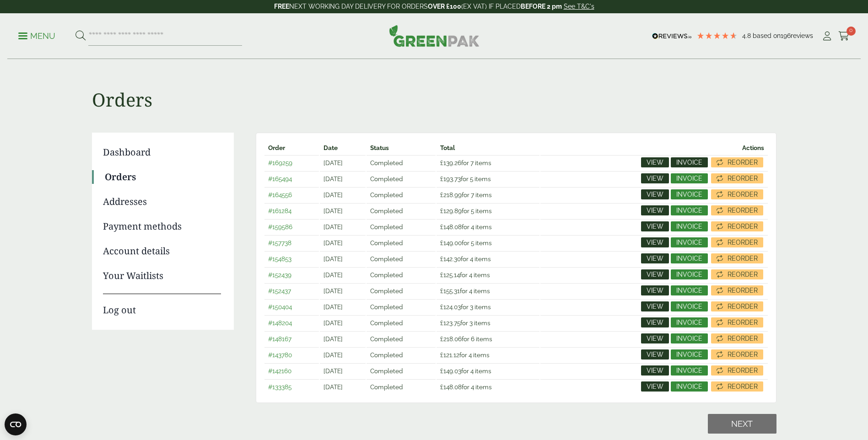  I want to click on a: See T&C's, so click(579, 7).